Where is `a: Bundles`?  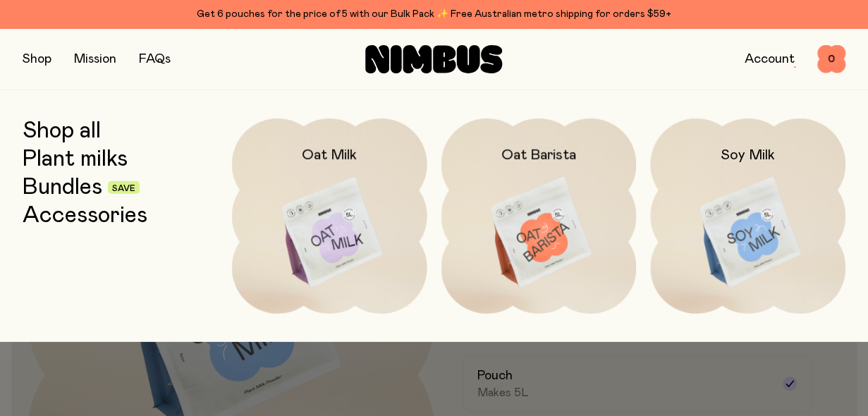 a: Bundles is located at coordinates (62, 188).